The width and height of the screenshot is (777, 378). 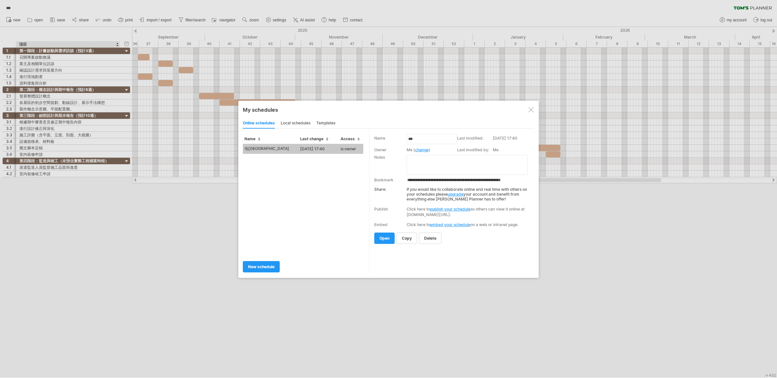 What do you see at coordinates (380, 189) in the screenshot?
I see `strong: Share:` at bounding box center [380, 189].